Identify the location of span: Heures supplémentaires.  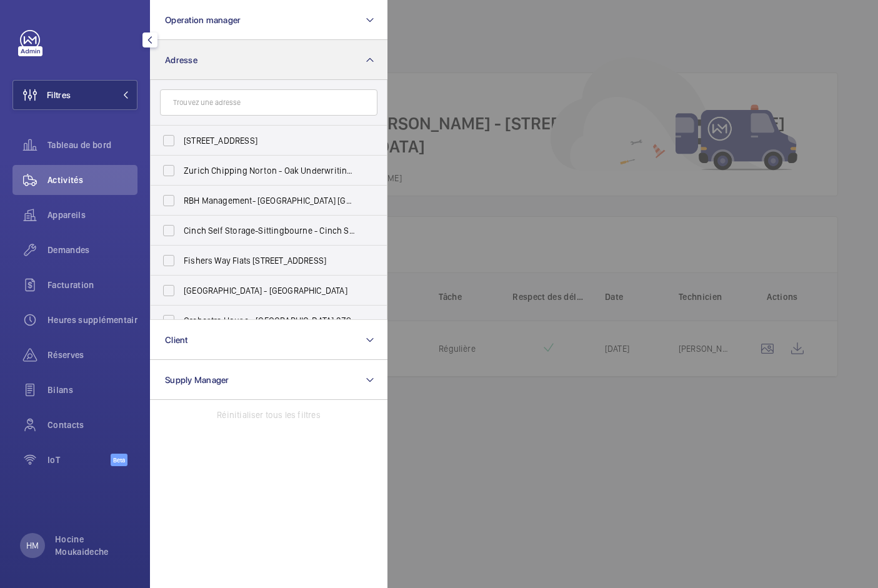
(93, 320).